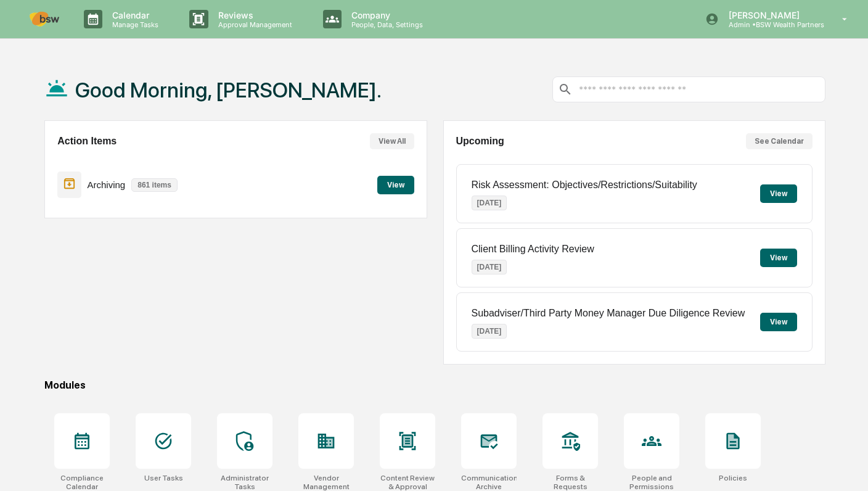 The image size is (868, 491). I want to click on div: Vendor Management, so click(326, 482).